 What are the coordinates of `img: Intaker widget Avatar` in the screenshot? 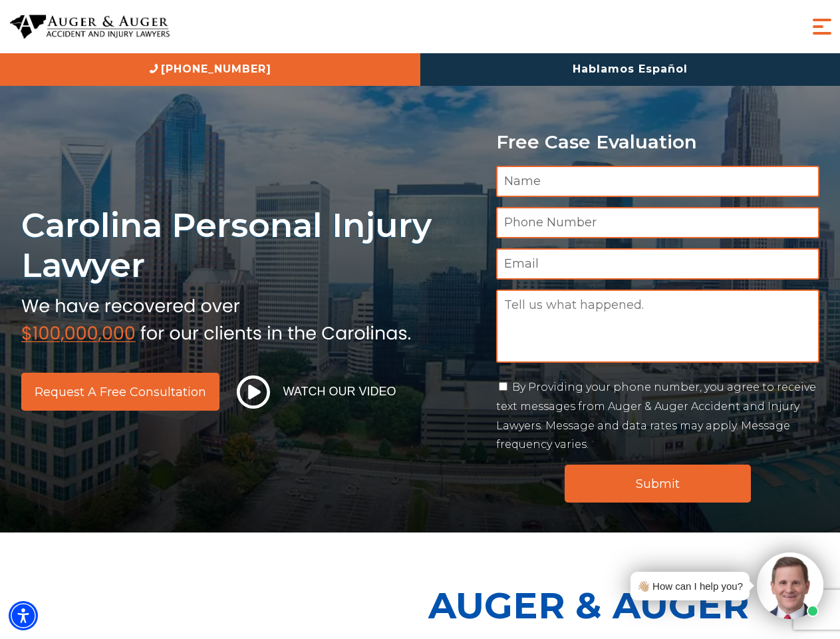 It's located at (790, 585).